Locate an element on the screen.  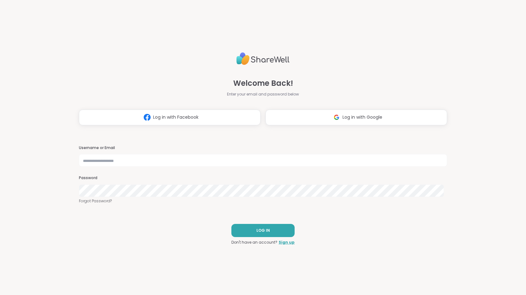
img: ShareWell Logo is located at coordinates (263, 59).